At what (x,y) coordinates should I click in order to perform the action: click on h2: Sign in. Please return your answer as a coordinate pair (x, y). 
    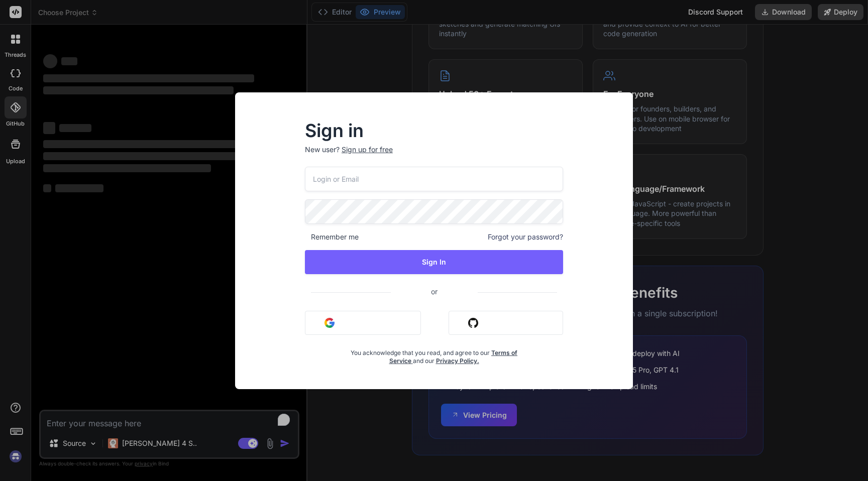
    Looking at the image, I should click on (434, 130).